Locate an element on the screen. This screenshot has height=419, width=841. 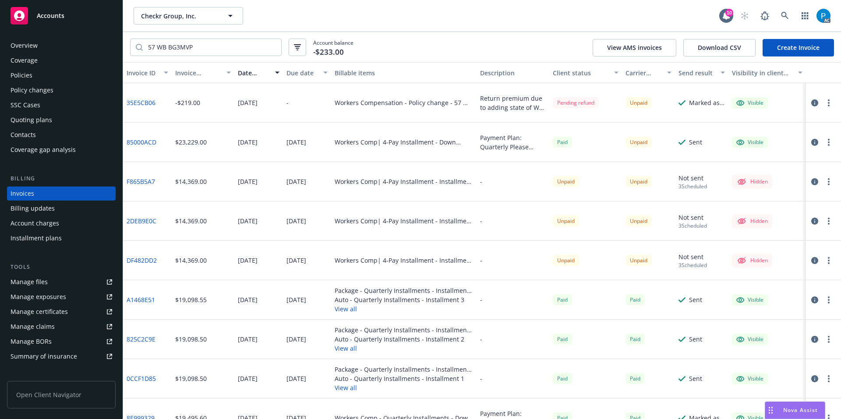
div: Workers Compensation - Policy change - 57 WB BG3MVP is located at coordinates (404, 102).